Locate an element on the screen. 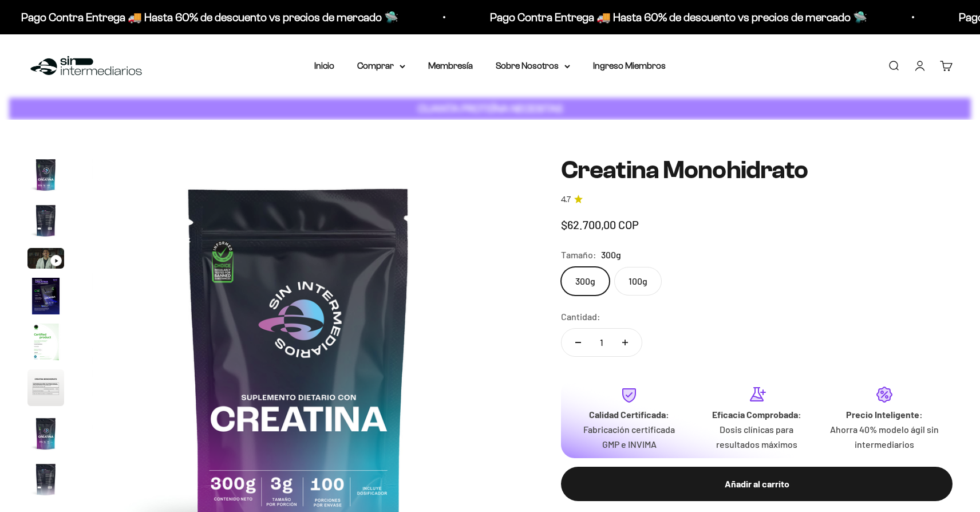  button: Ir al artículo 7 is located at coordinates (46, 435).